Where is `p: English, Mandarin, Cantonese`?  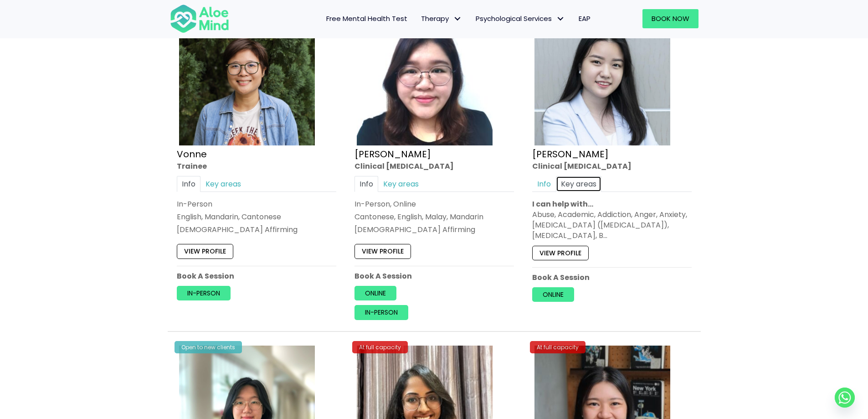 p: English, Mandarin, Cantonese is located at coordinates (257, 217).